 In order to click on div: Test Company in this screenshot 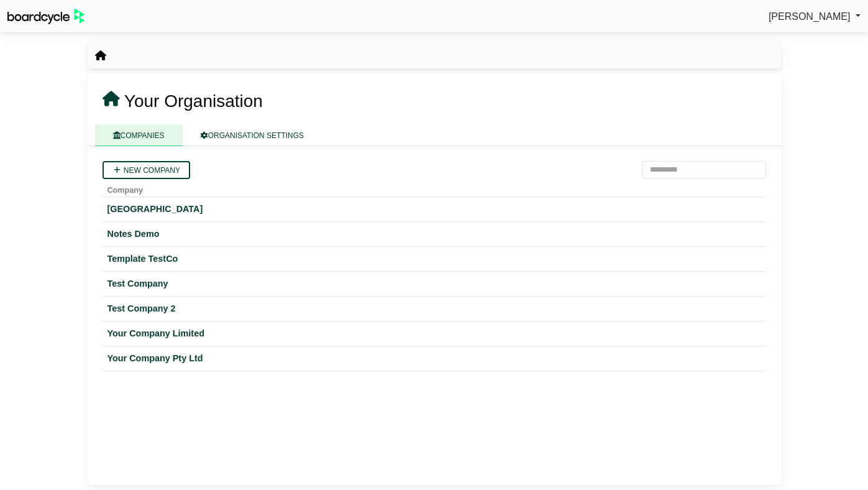, I will do `click(434, 283)`.